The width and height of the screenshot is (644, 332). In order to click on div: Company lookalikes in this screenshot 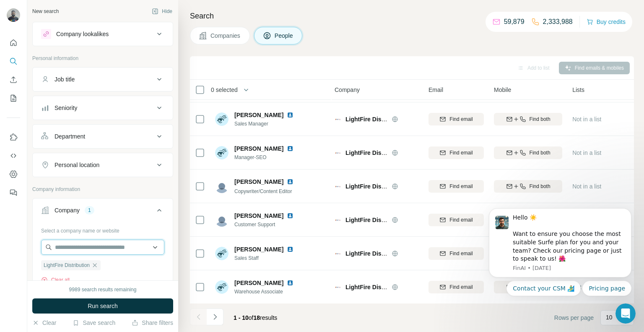, I will do `click(82, 34)`.